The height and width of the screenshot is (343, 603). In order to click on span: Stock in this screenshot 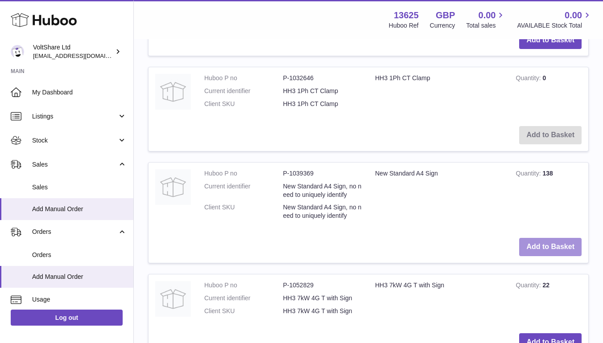, I will do `click(74, 140)`.